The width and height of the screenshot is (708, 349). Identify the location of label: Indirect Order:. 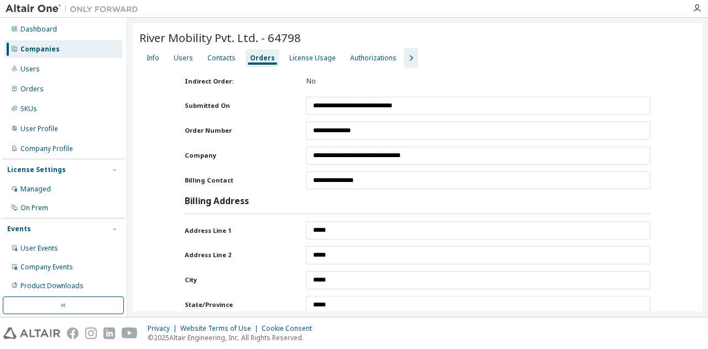
(235, 81).